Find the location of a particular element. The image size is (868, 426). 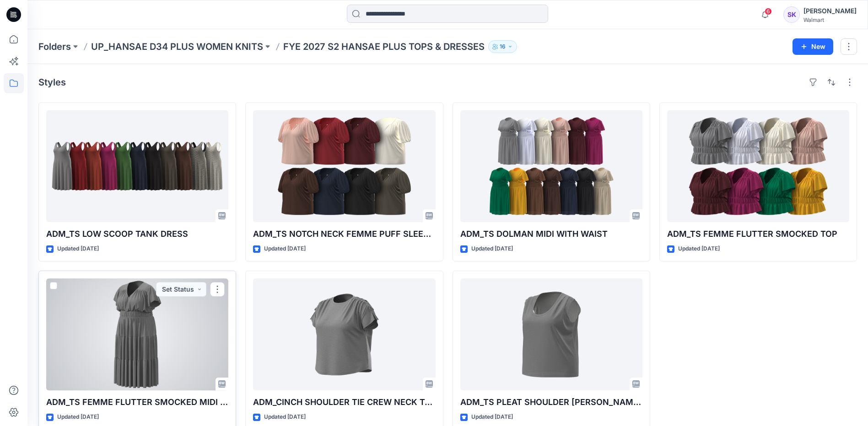

p: Folders is located at coordinates (55, 46).